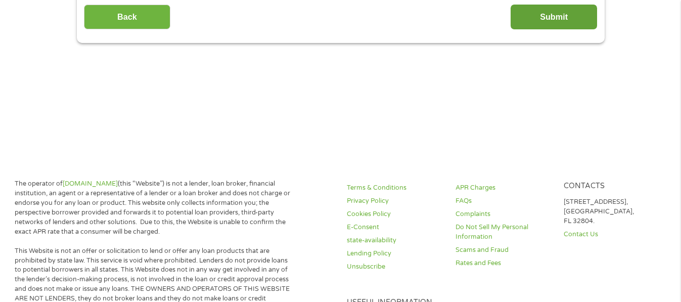  I want to click on a: Unsubscribe, so click(395, 267).